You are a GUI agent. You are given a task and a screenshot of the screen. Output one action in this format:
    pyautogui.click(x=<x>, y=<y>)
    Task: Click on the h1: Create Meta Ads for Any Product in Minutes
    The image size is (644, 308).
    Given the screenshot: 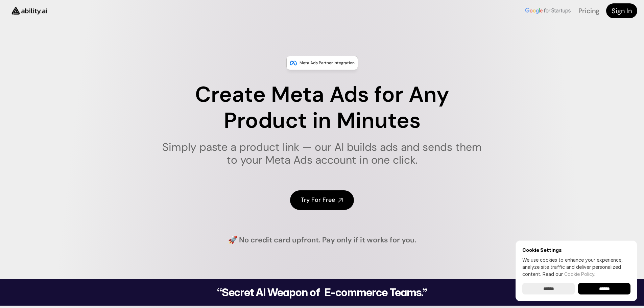 What is the action you would take?
    pyautogui.click(x=322, y=108)
    